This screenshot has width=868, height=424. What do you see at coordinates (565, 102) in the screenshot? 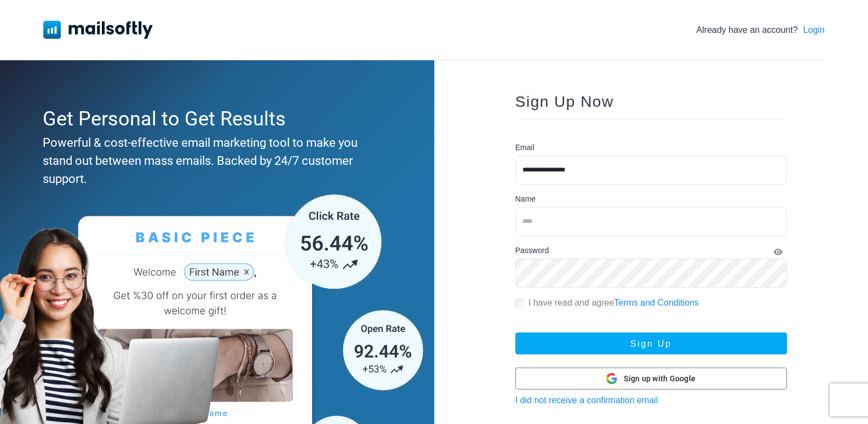
I see `span: Sign Up Now` at bounding box center [565, 102].